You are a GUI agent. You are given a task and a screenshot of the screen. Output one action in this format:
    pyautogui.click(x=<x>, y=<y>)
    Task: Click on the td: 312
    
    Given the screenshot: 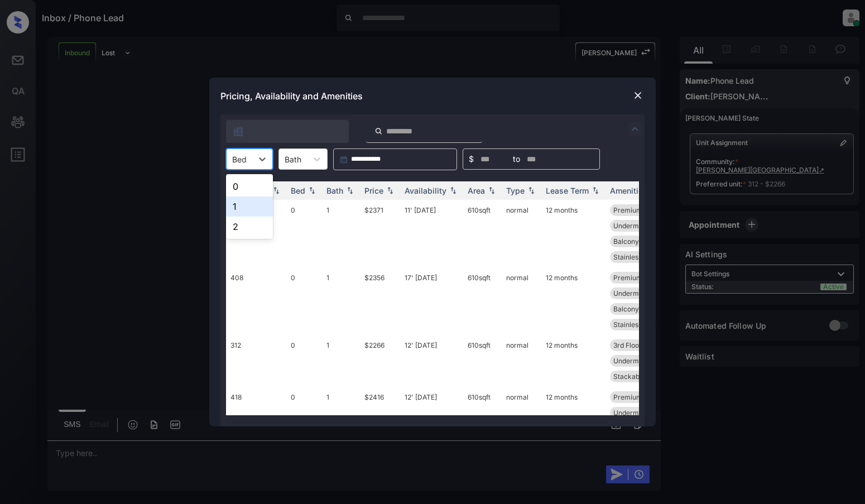 What is the action you would take?
    pyautogui.click(x=256, y=360)
    